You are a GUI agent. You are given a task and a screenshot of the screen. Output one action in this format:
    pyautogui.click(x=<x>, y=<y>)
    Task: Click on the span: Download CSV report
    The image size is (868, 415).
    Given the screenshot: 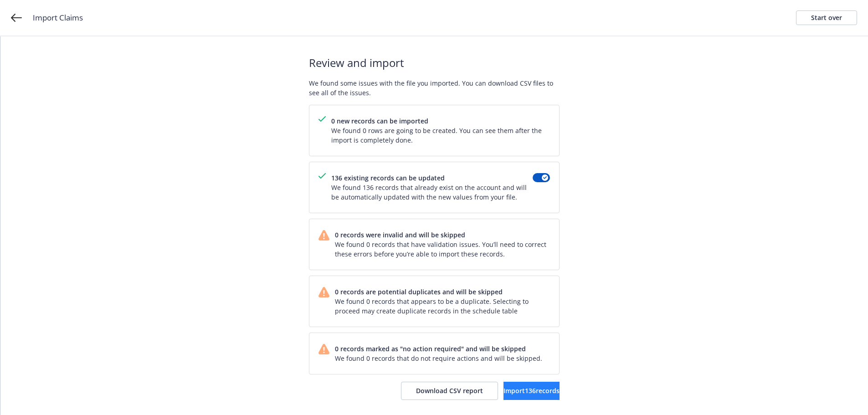 What is the action you would take?
    pyautogui.click(x=449, y=390)
    